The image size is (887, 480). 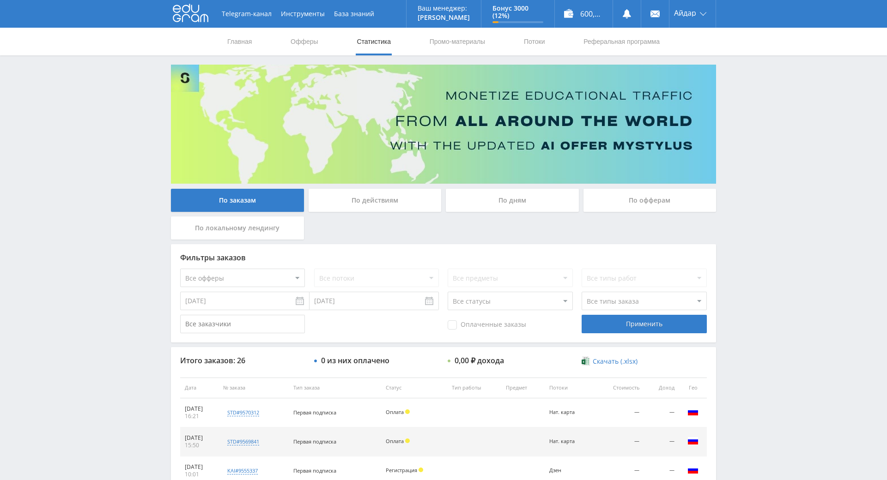 What do you see at coordinates (615, 362) in the screenshot?
I see `span: Скачать (.xlsx)` at bounding box center [615, 362].